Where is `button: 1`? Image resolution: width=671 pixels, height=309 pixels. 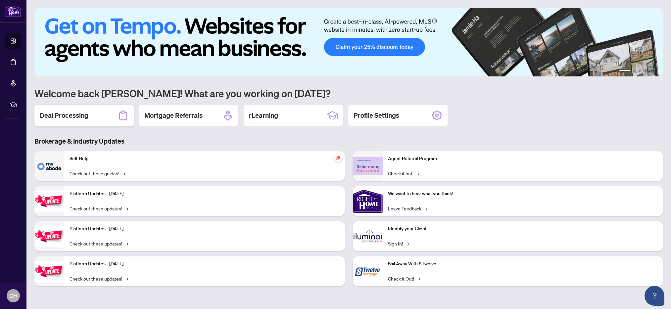 button: 1 is located at coordinates (625, 71).